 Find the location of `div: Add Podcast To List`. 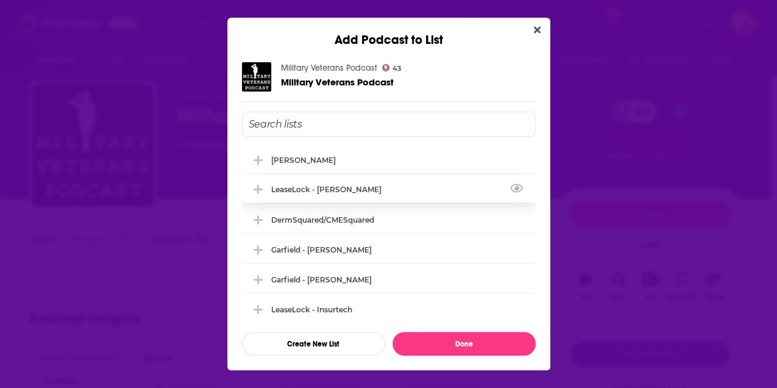

div: Add Podcast To List is located at coordinates (389, 233).